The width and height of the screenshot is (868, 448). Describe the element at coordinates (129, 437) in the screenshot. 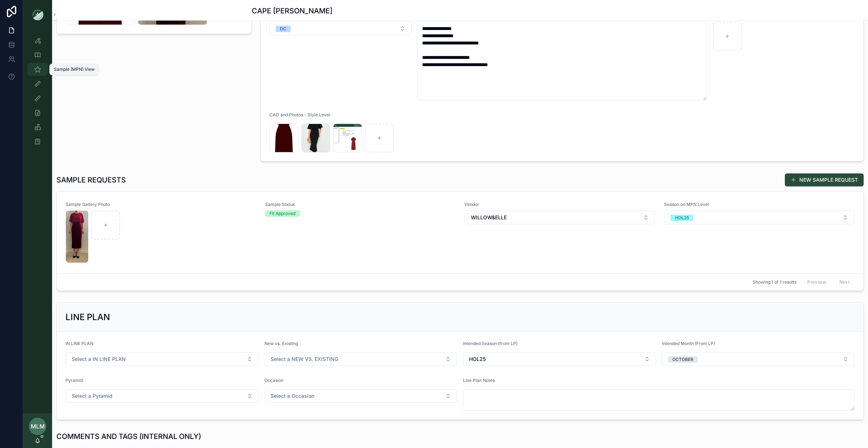

I see `h1: COMMENTS AND TAGS (INTERNAL ONLY)` at that location.